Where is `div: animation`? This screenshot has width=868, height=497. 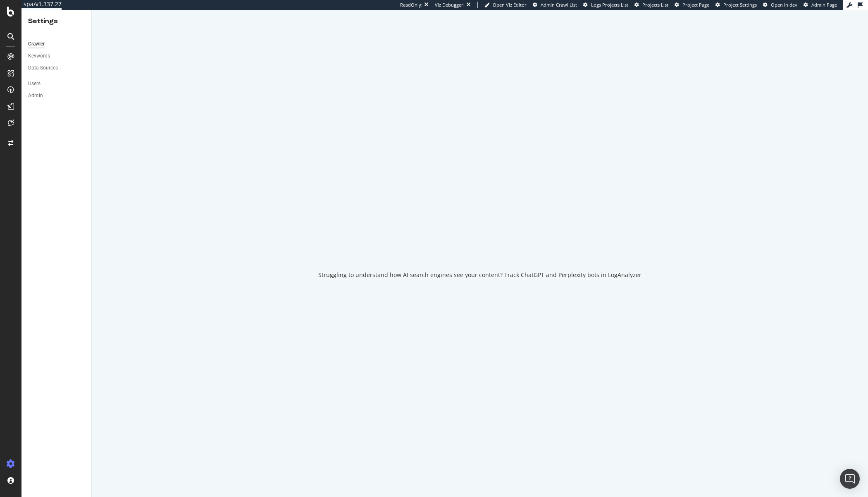 div: animation is located at coordinates (480, 243).